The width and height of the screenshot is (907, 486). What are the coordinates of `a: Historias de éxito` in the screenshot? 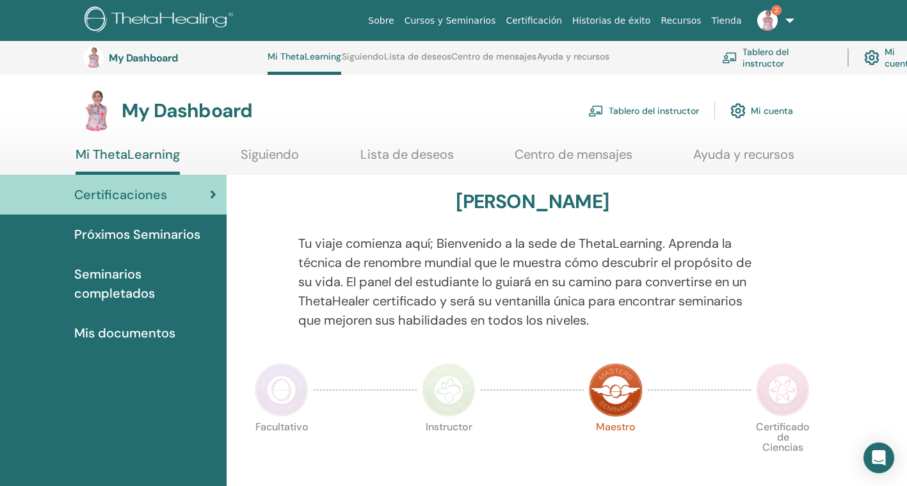 It's located at (611, 20).